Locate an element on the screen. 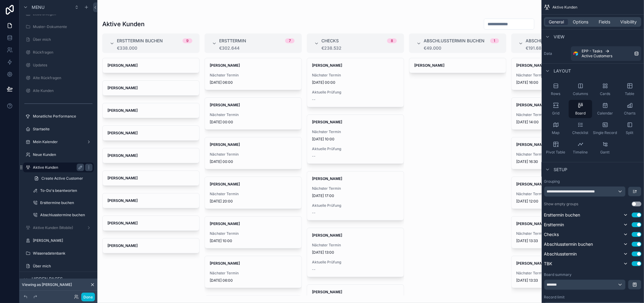  button: Pivot Table is located at coordinates (556, 148).